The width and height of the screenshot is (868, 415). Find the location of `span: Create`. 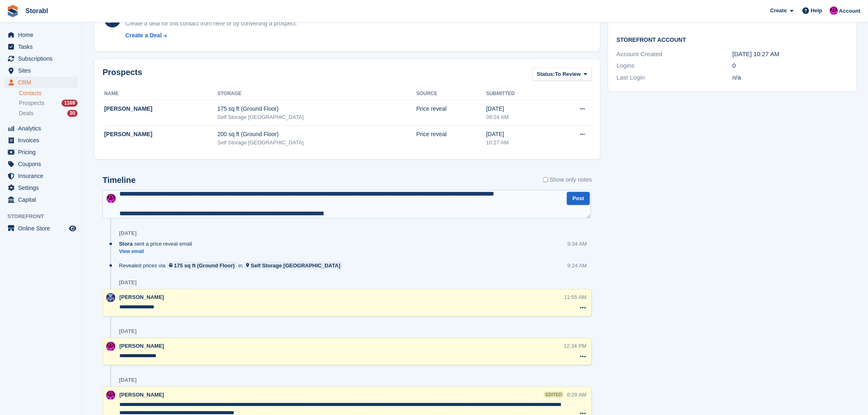

span: Create is located at coordinates (779, 11).